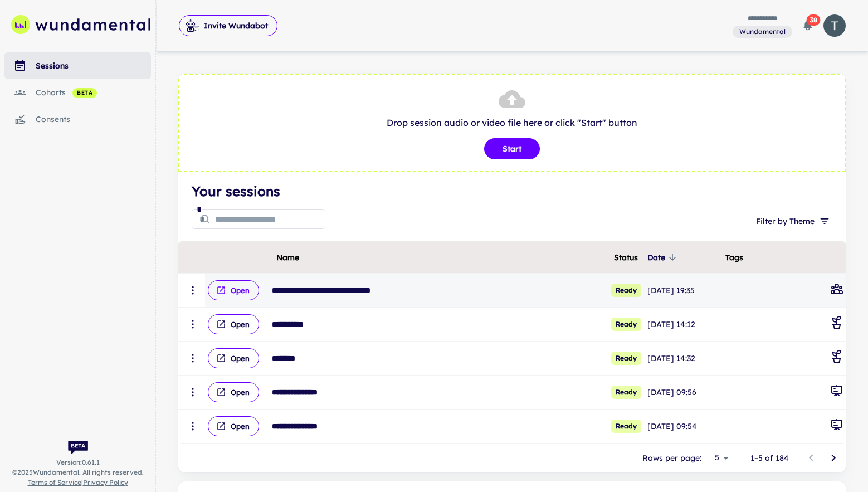  I want to click on div: consents, so click(93, 119).